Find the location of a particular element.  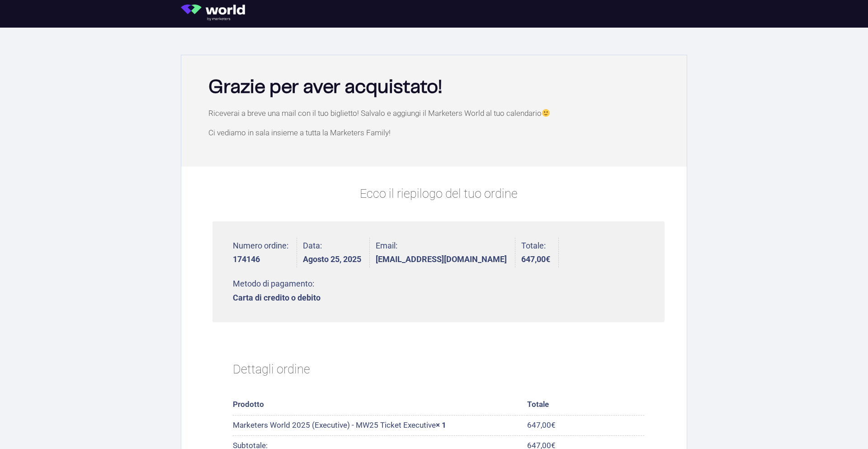

th: Totale is located at coordinates (586, 405).